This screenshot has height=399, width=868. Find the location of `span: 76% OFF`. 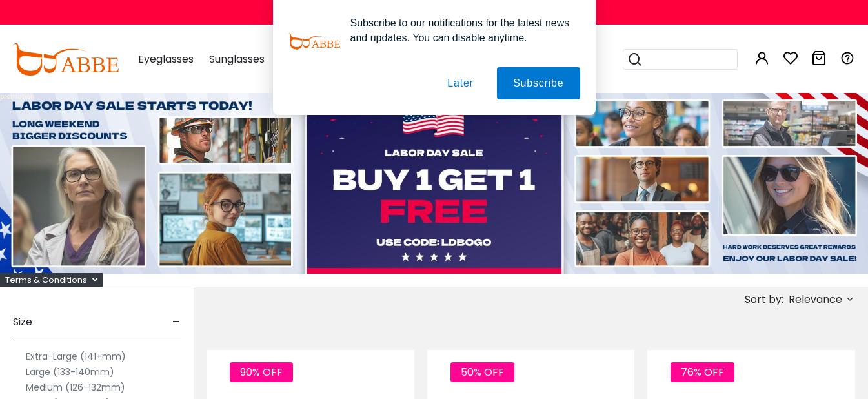

span: 76% OFF is located at coordinates (702, 372).